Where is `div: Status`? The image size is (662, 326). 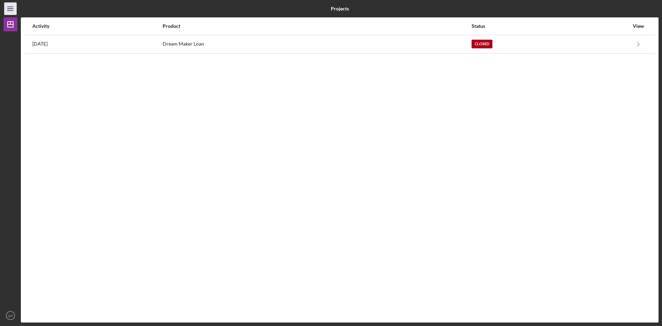
div: Status is located at coordinates (550, 26).